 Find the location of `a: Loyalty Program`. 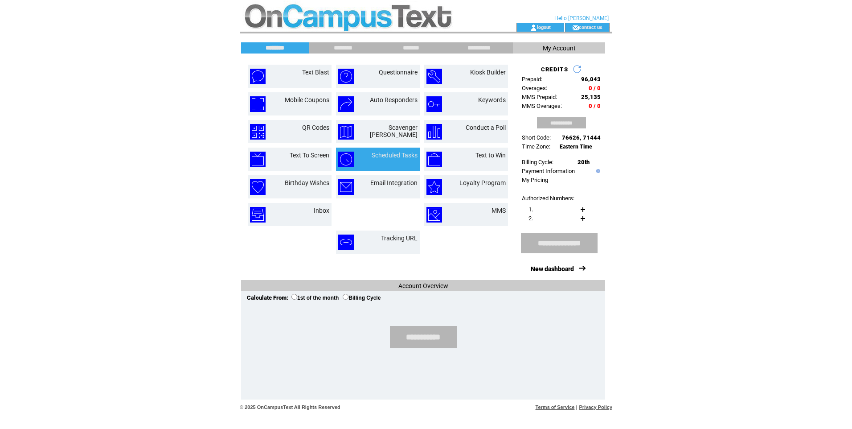

a: Loyalty Program is located at coordinates (483, 183).